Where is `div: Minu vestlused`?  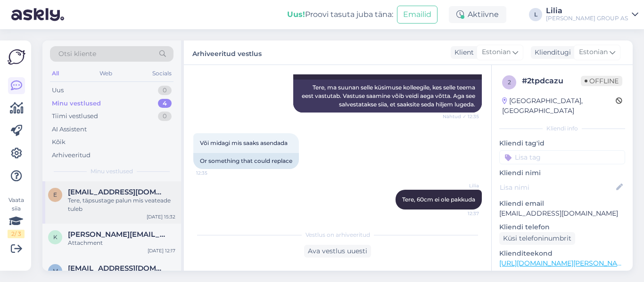
div: Minu vestlused is located at coordinates (77, 104).